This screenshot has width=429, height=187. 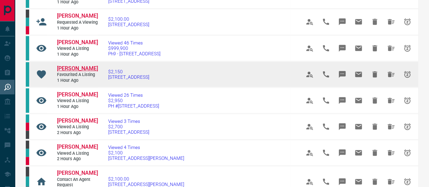 What do you see at coordinates (129, 72) in the screenshot?
I see `span: $2,150` at bounding box center [129, 72].